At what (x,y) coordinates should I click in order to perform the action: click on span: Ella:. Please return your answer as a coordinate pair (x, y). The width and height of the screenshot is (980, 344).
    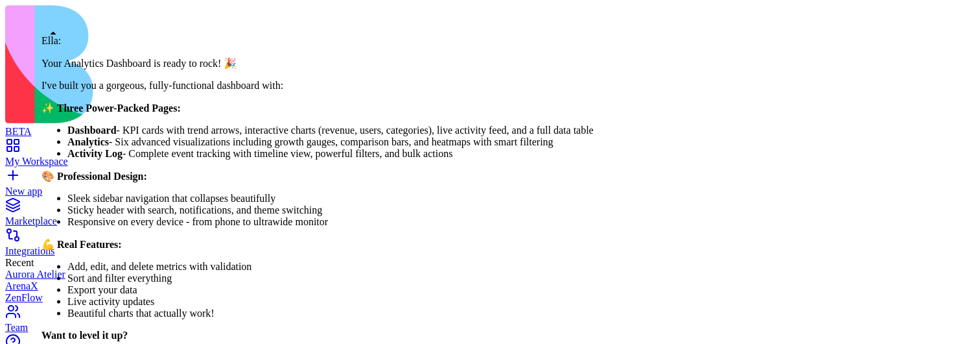
    Looking at the image, I should click on (51, 40).